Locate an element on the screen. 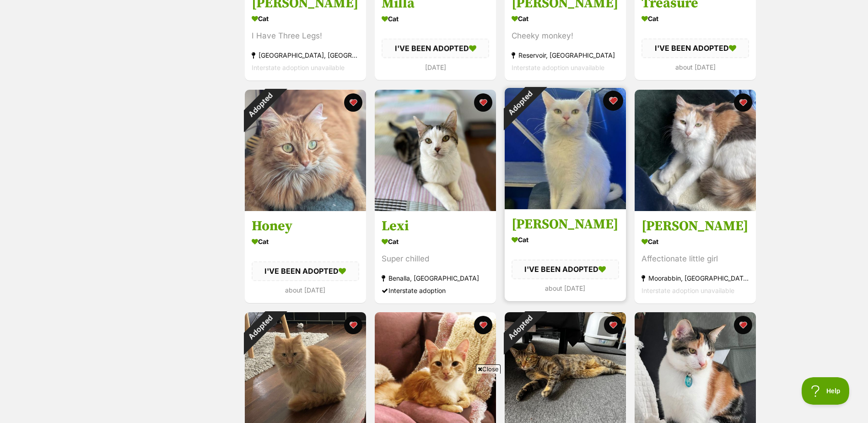 The height and width of the screenshot is (423, 868). img: Lexi is located at coordinates (435, 150).